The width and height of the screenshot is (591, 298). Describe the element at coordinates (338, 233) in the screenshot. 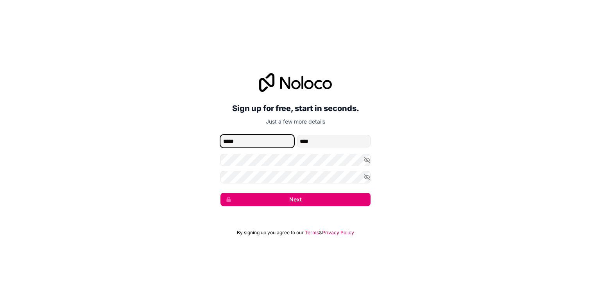

I see `a: Privacy Policy` at that location.